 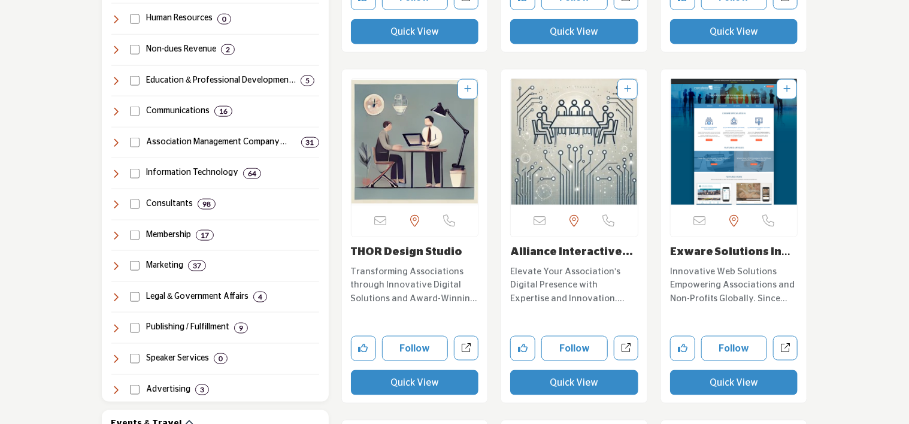 I want to click on b: 31, so click(x=310, y=142).